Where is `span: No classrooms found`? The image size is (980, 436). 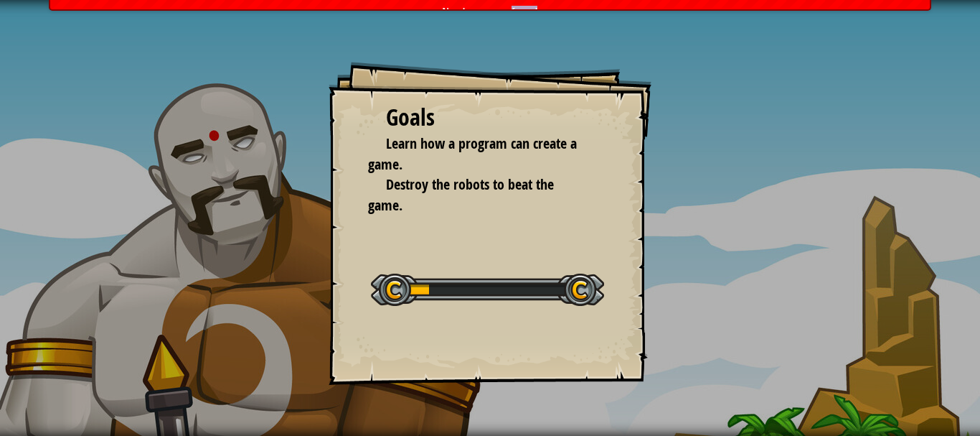 span: No classrooms found is located at coordinates (490, 11).